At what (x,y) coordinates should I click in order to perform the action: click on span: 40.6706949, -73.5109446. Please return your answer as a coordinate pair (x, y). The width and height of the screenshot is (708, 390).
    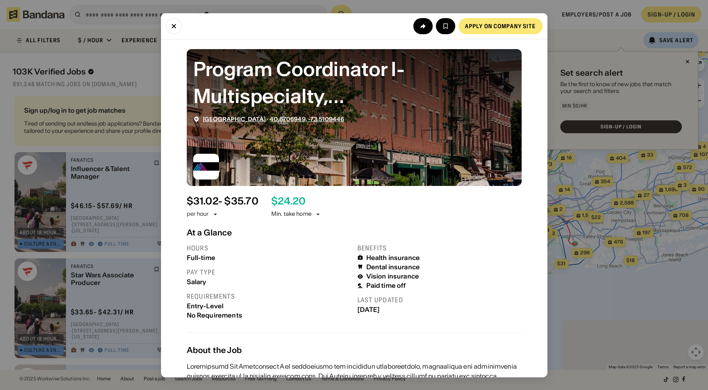
    Looking at the image, I should click on (307, 119).